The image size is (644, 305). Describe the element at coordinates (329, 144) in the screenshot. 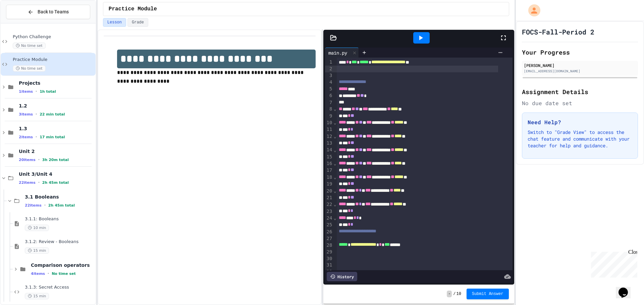

I see `div: 13` at that location.